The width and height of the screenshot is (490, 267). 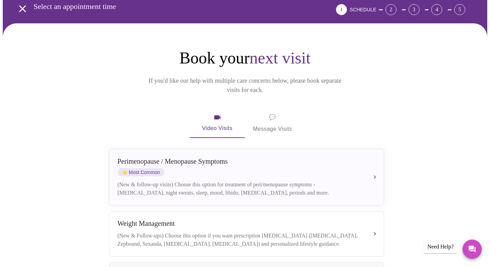 I want to click on p: If you'd like our help with multiple care concerns below, please book separate visits for each., so click(x=245, y=86).